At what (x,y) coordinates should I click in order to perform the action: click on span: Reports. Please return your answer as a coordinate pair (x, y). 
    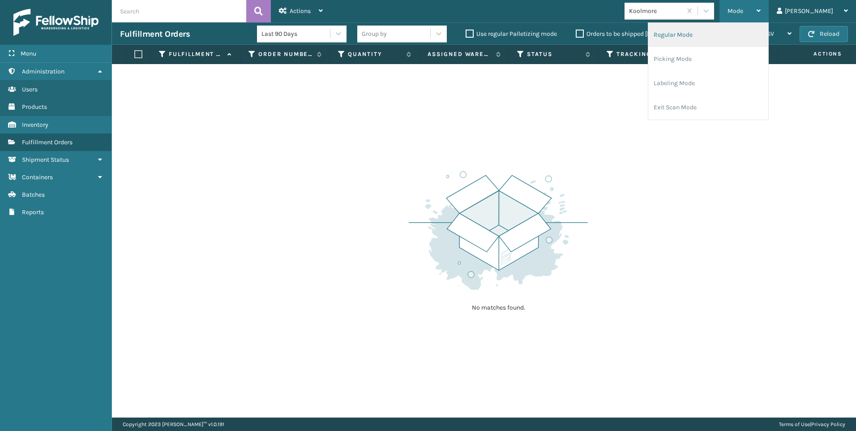
    Looking at the image, I should click on (33, 212).